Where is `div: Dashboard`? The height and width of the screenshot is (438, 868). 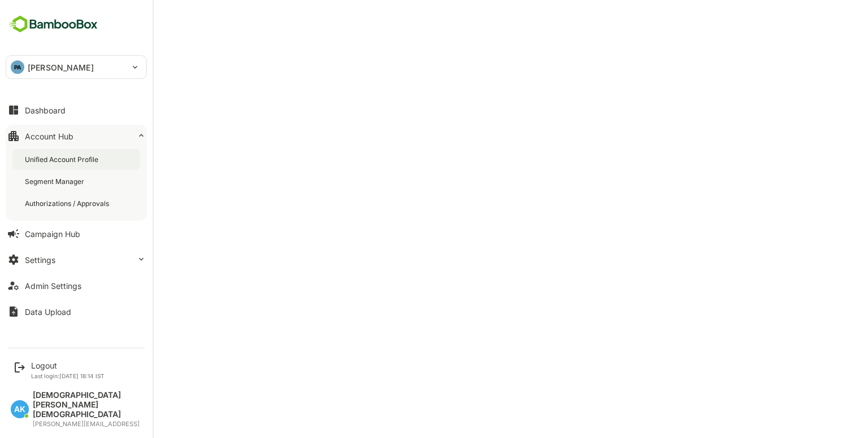
div: Dashboard is located at coordinates (45, 111).